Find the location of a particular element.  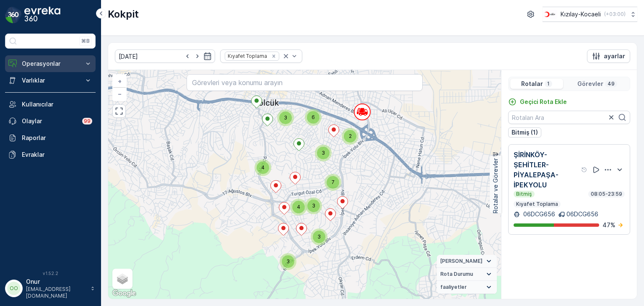

button: ayarlar is located at coordinates (608, 56).